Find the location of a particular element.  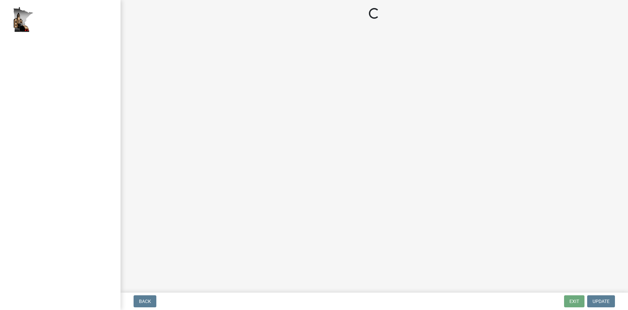

button: Back is located at coordinates (145, 302).